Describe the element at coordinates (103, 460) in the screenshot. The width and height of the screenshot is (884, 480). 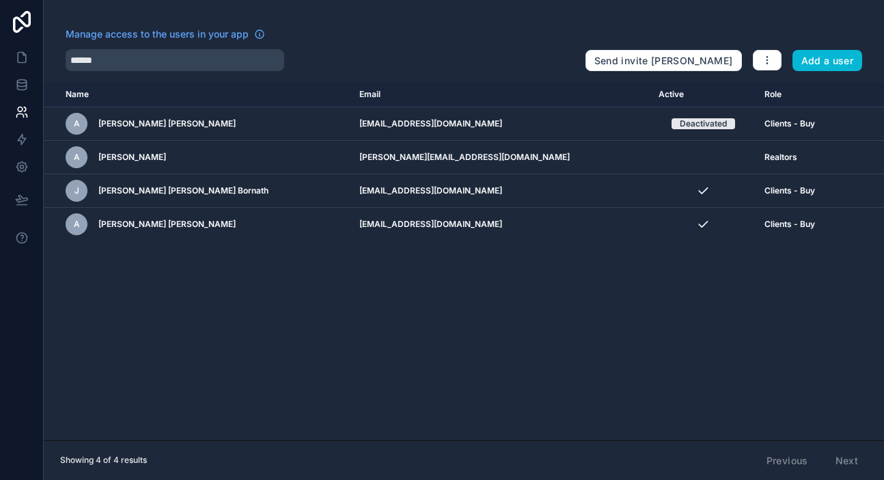
I see `span: Showing 4 of 4 results` at that location.